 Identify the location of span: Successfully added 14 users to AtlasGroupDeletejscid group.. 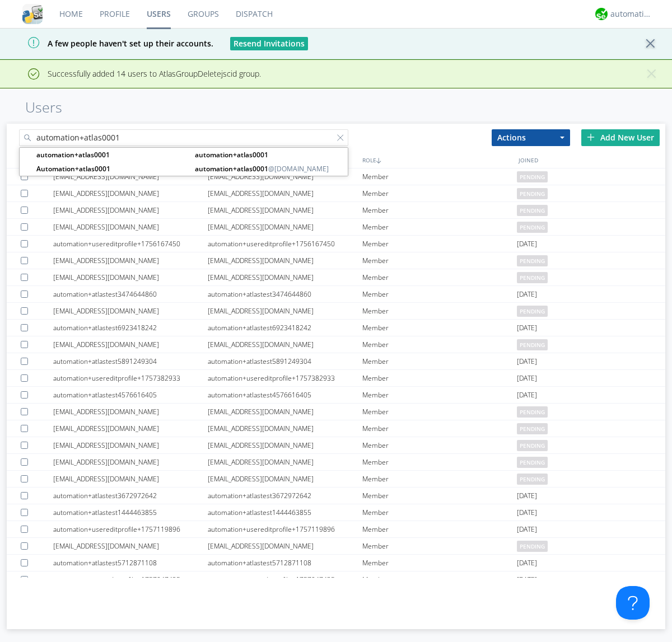
(134, 73).